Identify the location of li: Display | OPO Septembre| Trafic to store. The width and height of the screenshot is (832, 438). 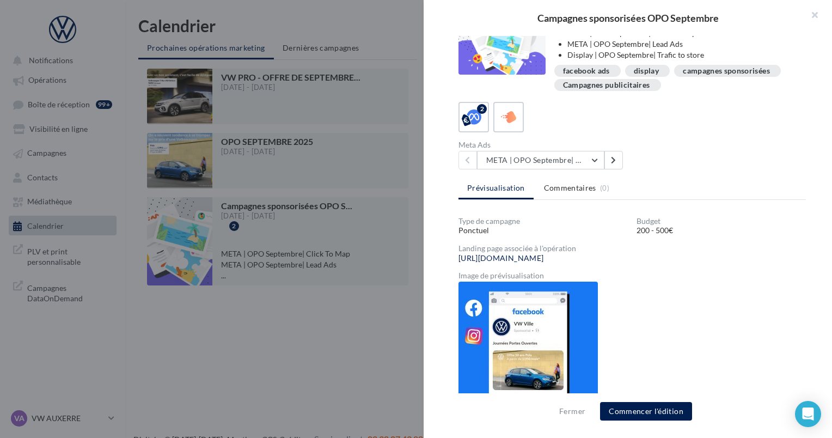
(683, 55).